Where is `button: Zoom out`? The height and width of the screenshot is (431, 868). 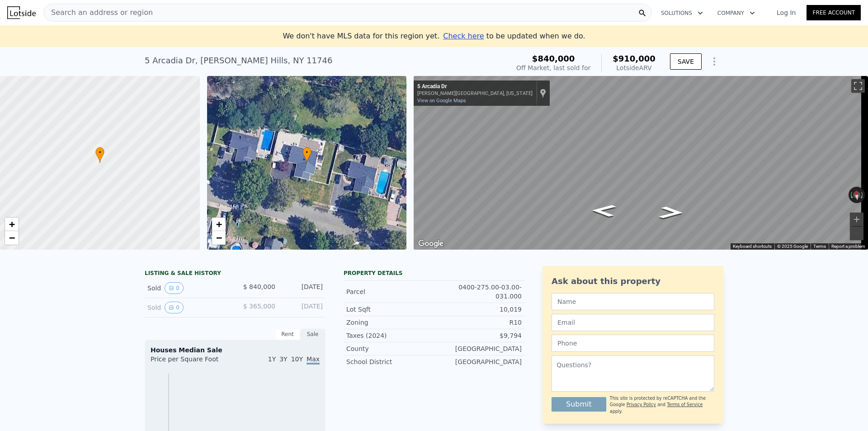 button: Zoom out is located at coordinates (857, 233).